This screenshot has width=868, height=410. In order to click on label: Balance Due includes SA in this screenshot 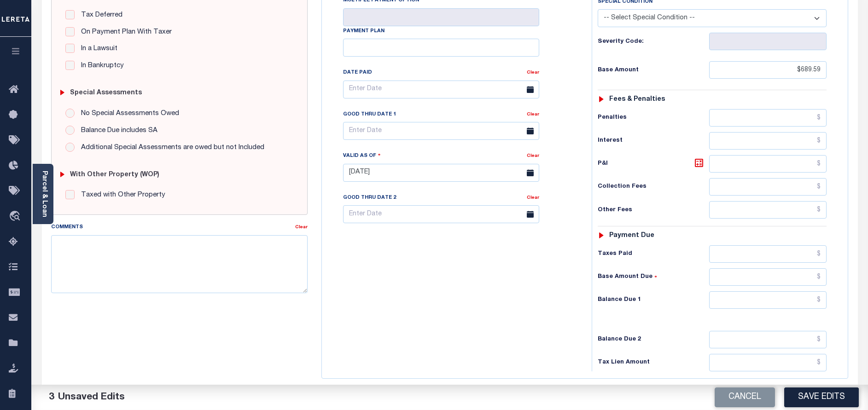, I will do `click(117, 131)`.